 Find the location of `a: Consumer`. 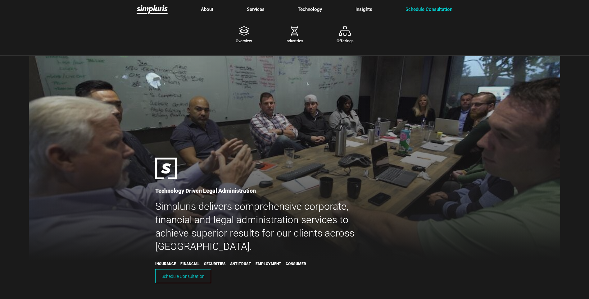

a: Consumer is located at coordinates (296, 264).